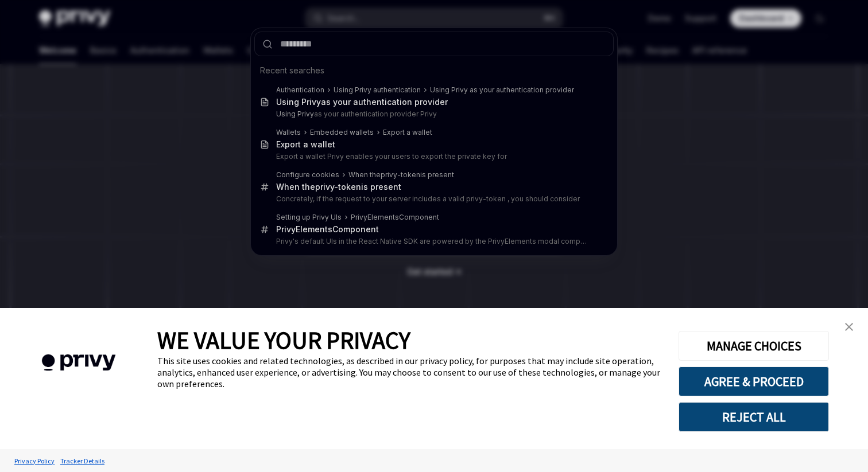  Describe the element at coordinates (754, 417) in the screenshot. I see `button: REJECT ALL` at that location.